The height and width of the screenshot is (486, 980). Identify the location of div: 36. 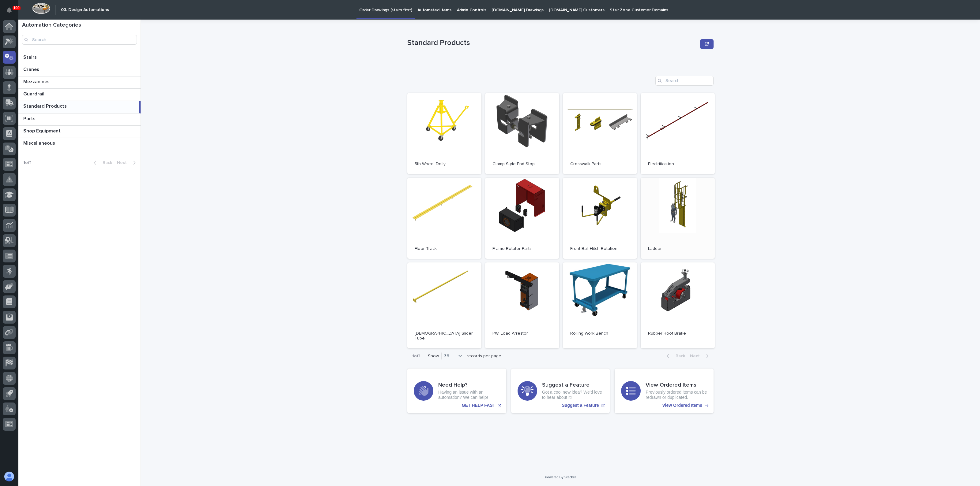
(449, 356).